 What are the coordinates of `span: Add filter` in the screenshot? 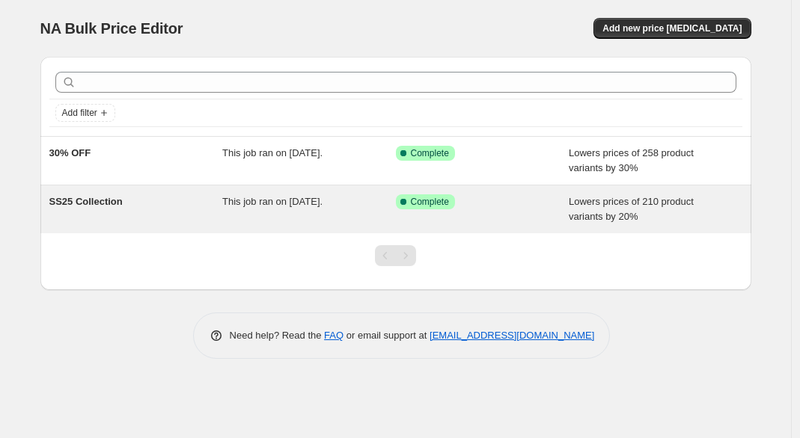 It's located at (79, 113).